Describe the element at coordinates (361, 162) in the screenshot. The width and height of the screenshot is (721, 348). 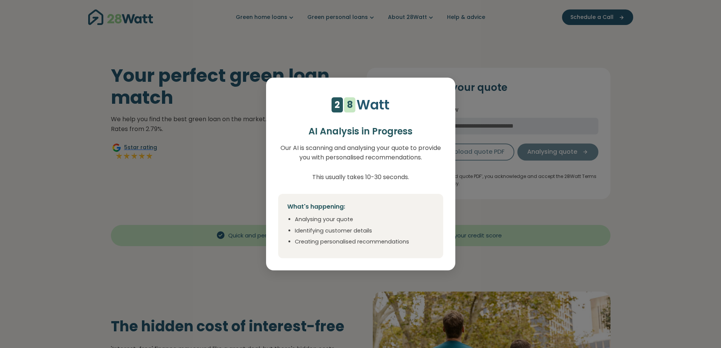
I see `p: Our AI is scanning and analysing your quote to provide you with personalised recommendations. Thi...` at that location.